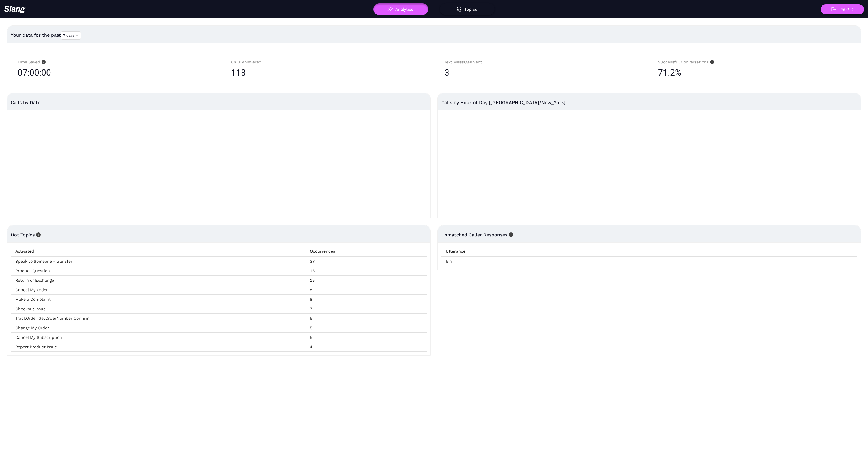  I want to click on span: Time Saved, so click(32, 62).